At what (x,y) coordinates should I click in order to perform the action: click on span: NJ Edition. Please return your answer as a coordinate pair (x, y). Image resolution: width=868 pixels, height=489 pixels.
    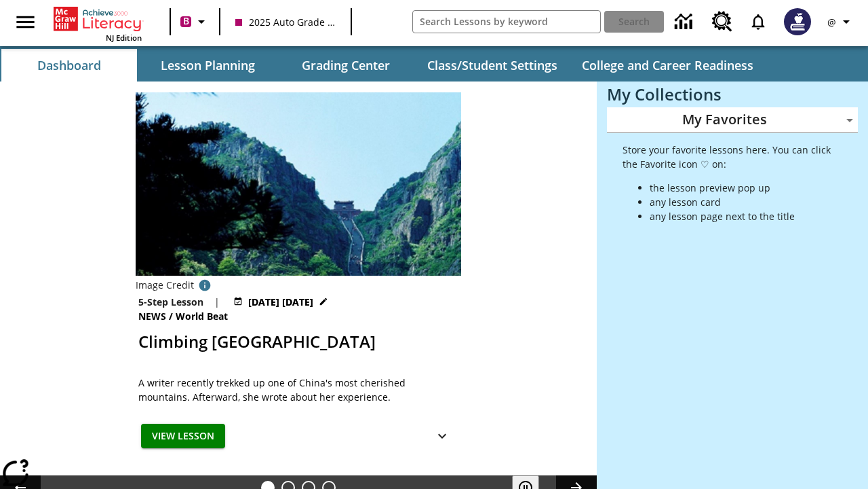
    Looking at the image, I should click on (124, 37).